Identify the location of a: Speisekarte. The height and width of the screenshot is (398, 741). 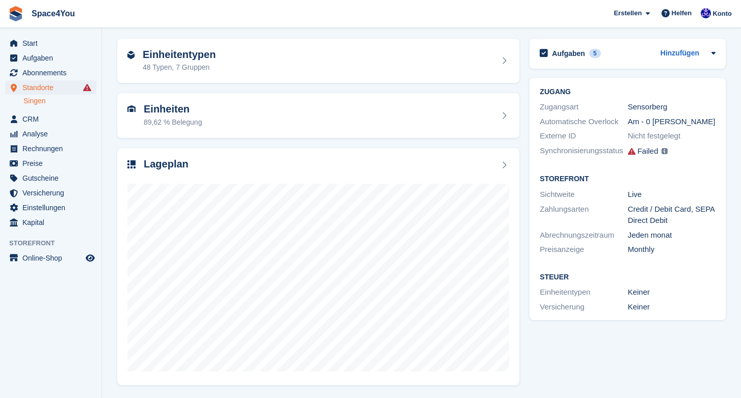
(50, 258).